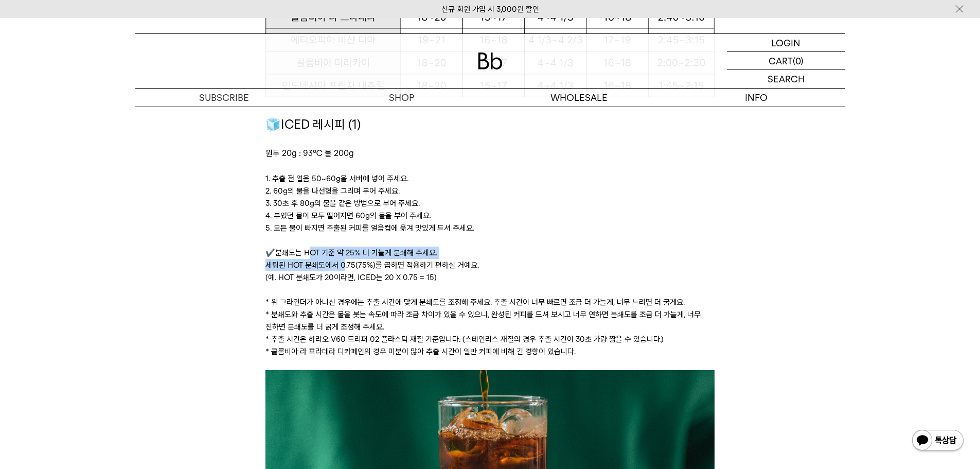 The width and height of the screenshot is (980, 469). I want to click on img: 로고, so click(490, 61).